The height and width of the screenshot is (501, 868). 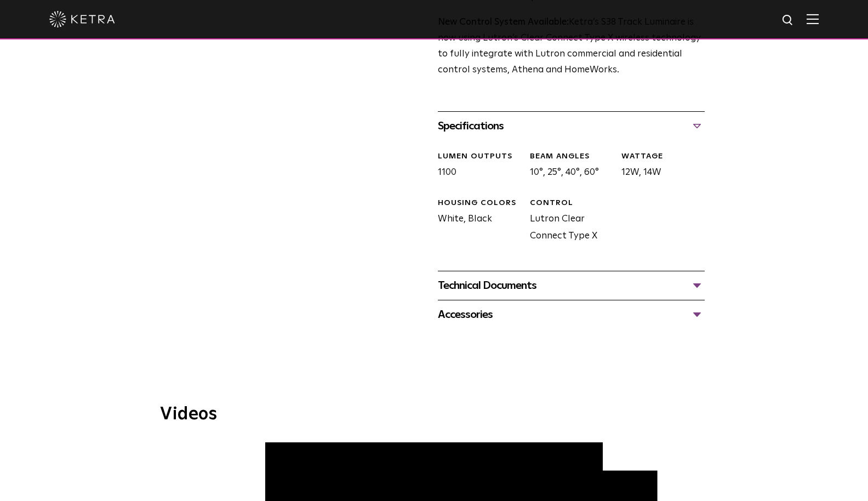 What do you see at coordinates (83, 19) in the screenshot?
I see `img: ketra-logo-2019-white` at bounding box center [83, 19].